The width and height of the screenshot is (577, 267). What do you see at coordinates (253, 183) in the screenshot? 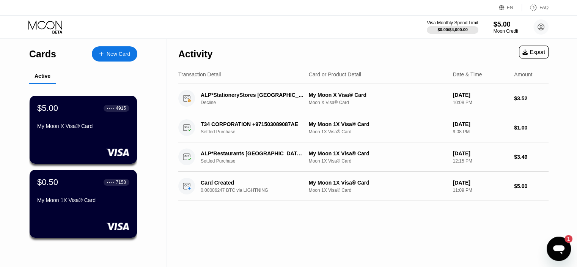
I see `div: Card Created` at bounding box center [253, 183].